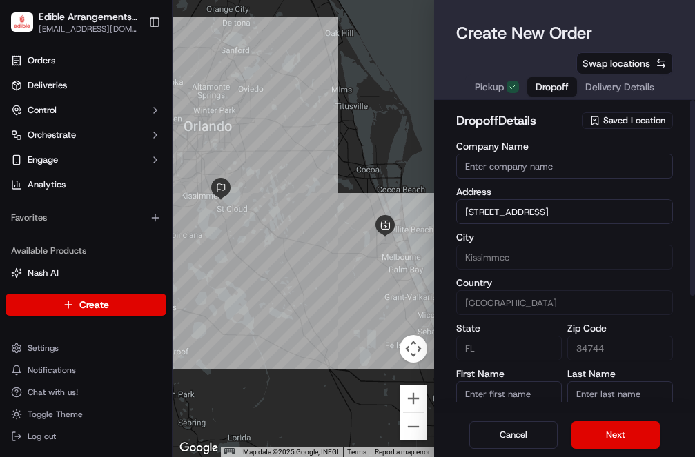 This screenshot has height=457, width=695. I want to click on label: Last Name, so click(619, 374).